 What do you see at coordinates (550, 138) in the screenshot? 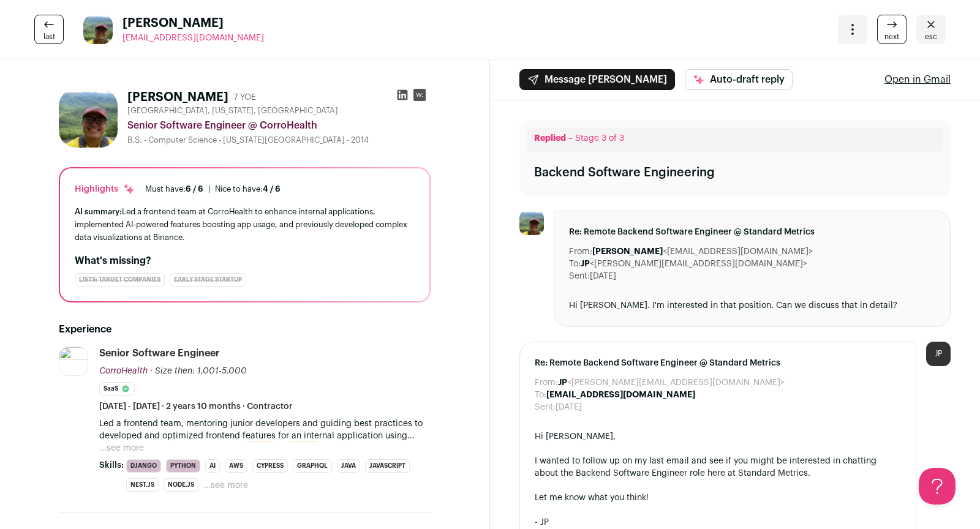
I see `span: Replied` at bounding box center [550, 138].